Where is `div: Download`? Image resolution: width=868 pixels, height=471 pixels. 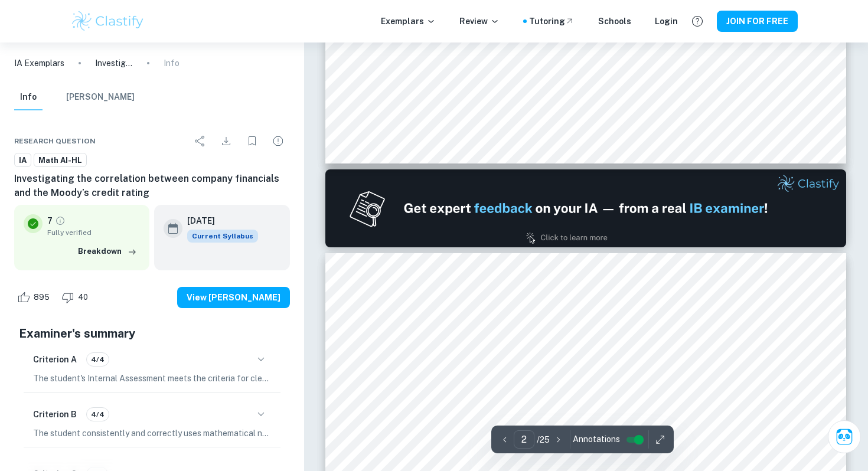
div: Download is located at coordinates (226, 141).